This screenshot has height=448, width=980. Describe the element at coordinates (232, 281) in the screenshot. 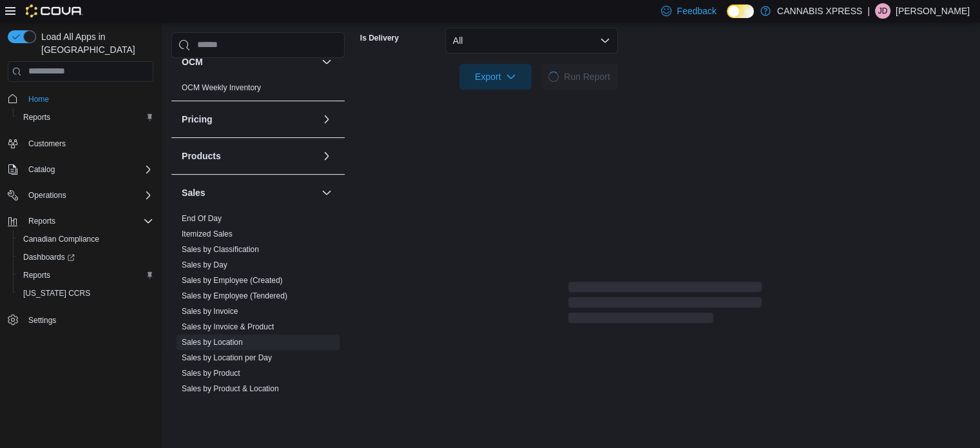

I see `span: Sales by Employee (Created)` at that location.